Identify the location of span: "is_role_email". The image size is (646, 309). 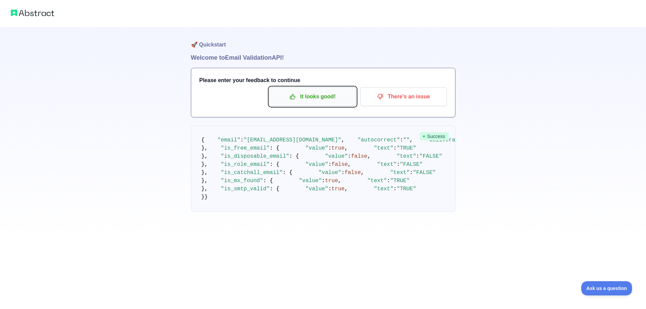
(245, 165).